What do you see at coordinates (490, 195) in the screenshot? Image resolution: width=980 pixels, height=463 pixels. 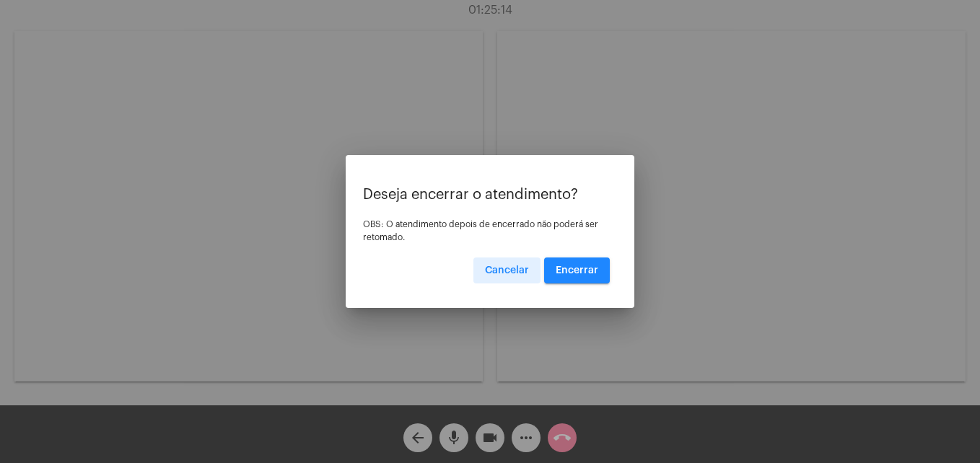 I see `p: Deseja encerrar o atendimento?` at bounding box center [490, 195].